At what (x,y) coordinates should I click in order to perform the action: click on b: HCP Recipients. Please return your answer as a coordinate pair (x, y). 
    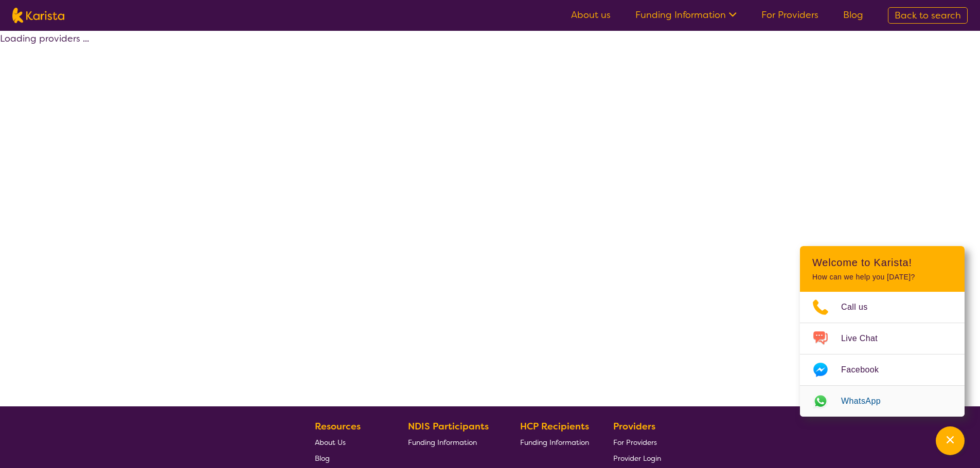
    Looking at the image, I should click on (555, 426).